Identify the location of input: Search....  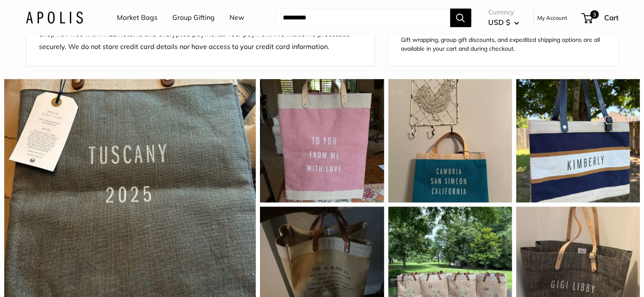
(363, 18).